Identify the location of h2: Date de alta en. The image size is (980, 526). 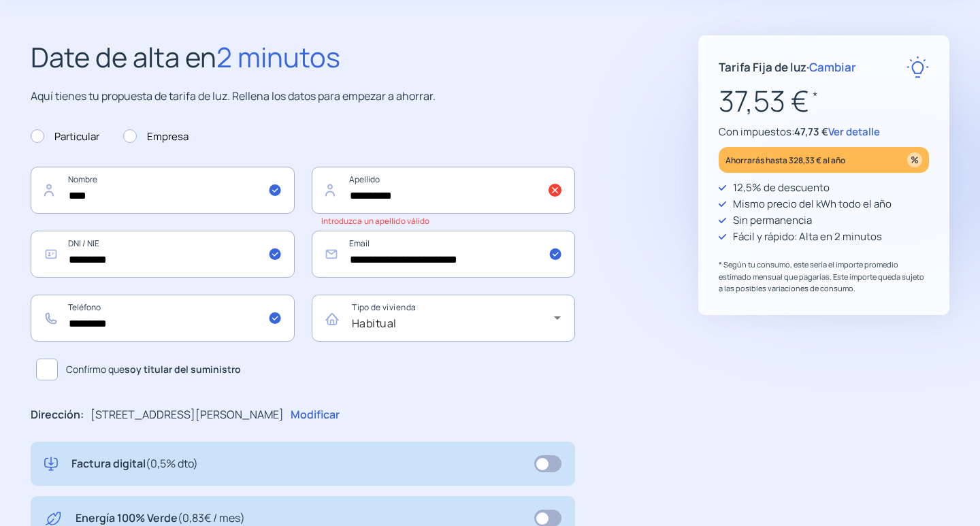
(303, 57).